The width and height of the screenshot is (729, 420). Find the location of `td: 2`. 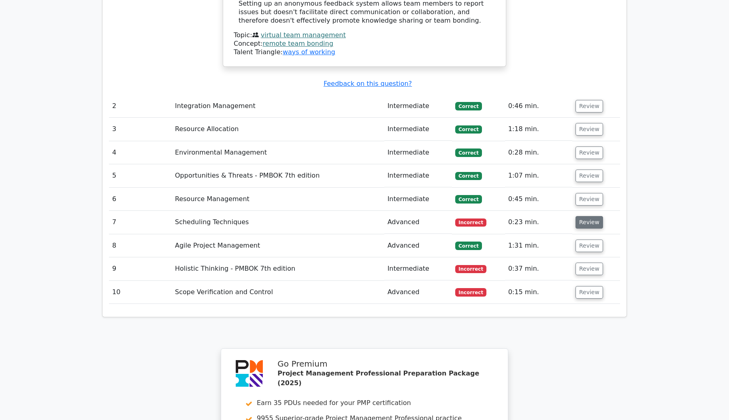

td: 2 is located at coordinates (140, 106).